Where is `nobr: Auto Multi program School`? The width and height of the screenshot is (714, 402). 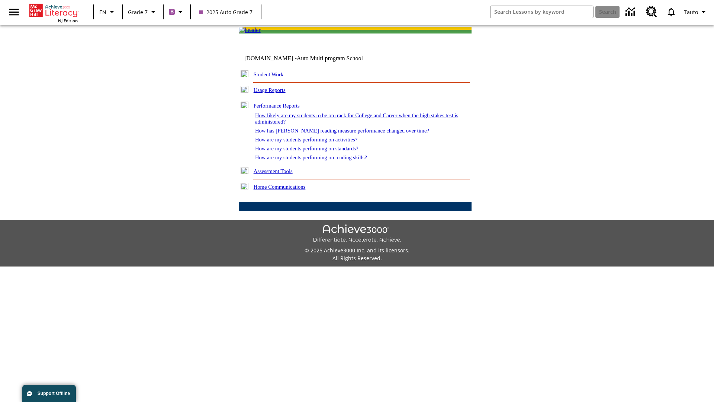 nobr: Auto Multi program School is located at coordinates (330, 58).